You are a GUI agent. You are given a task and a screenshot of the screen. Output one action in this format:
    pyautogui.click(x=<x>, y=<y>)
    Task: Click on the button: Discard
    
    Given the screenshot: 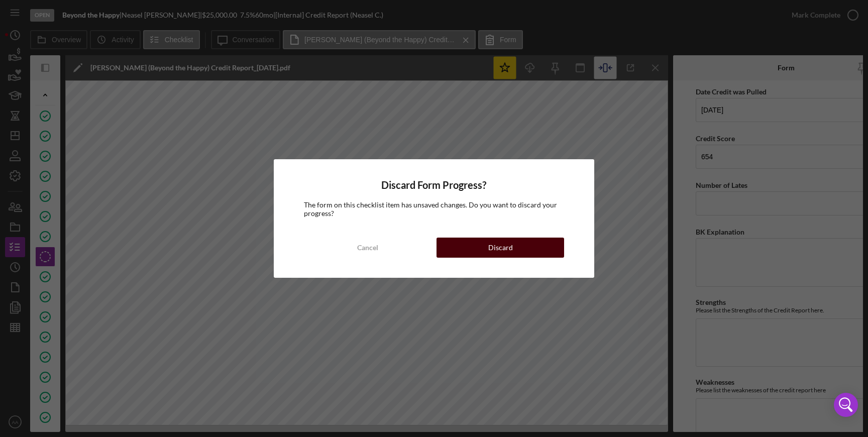 What is the action you would take?
    pyautogui.click(x=501, y=248)
    